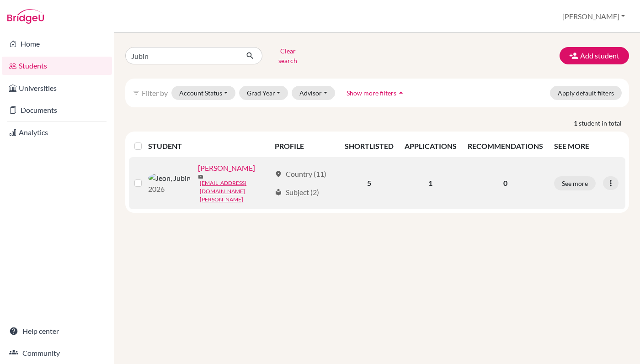 The width and height of the screenshot is (640, 364). Describe the element at coordinates (587, 146) in the screenshot. I see `th: SEE MORE` at that location.